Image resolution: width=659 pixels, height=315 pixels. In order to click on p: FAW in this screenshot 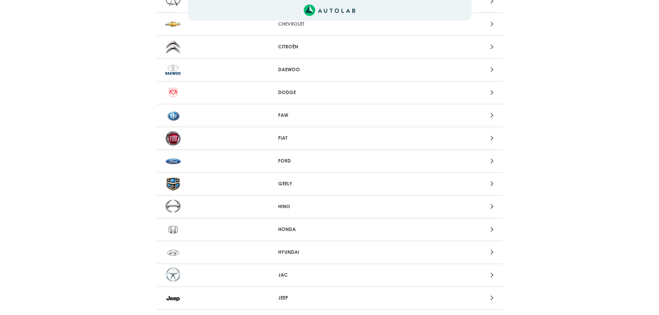, I will do `click(329, 115)`.